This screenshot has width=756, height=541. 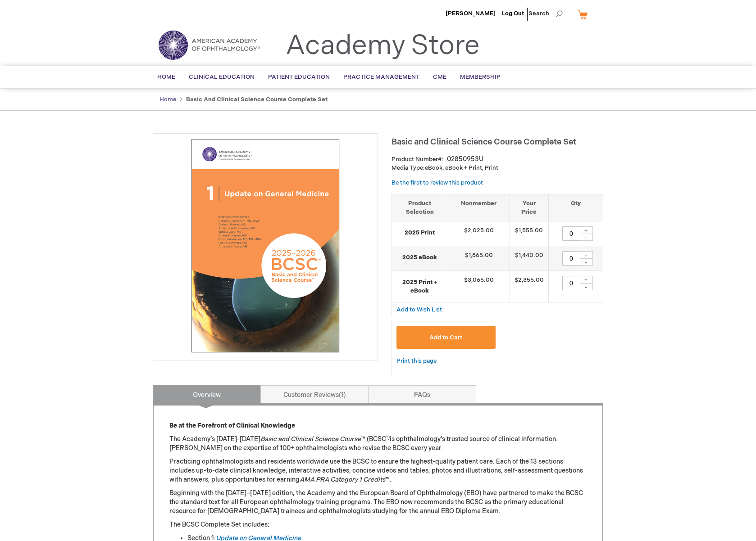 What do you see at coordinates (378, 471) in the screenshot?
I see `p: Practicing ophthalmologists and residents worldwide use the BCSC to ensure the highest-quality pa...` at bounding box center [378, 471].